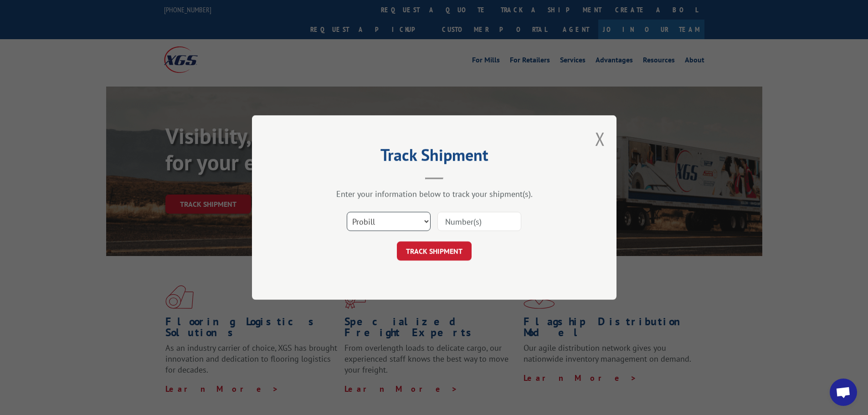 The image size is (868, 415). I want to click on div: Open chat, so click(843, 392).